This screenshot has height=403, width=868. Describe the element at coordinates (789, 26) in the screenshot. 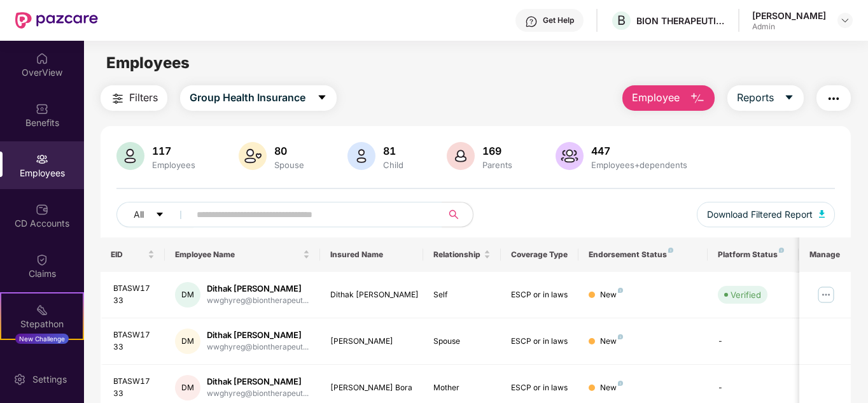

I see `div: Admin` at that location.